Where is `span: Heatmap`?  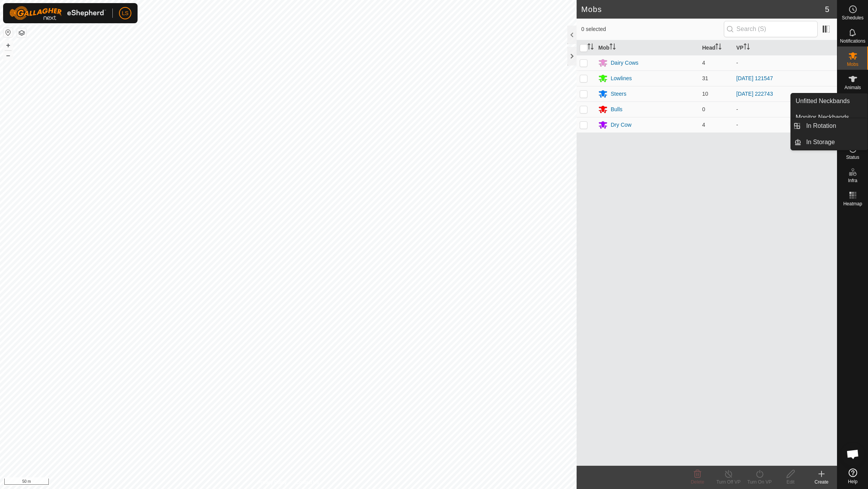
span: Heatmap is located at coordinates (852, 204).